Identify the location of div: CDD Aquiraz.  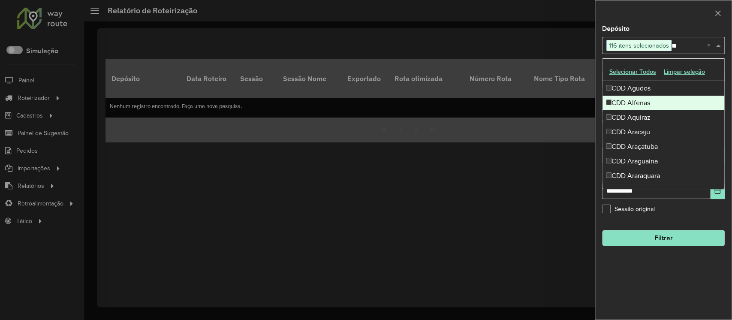
(664, 118).